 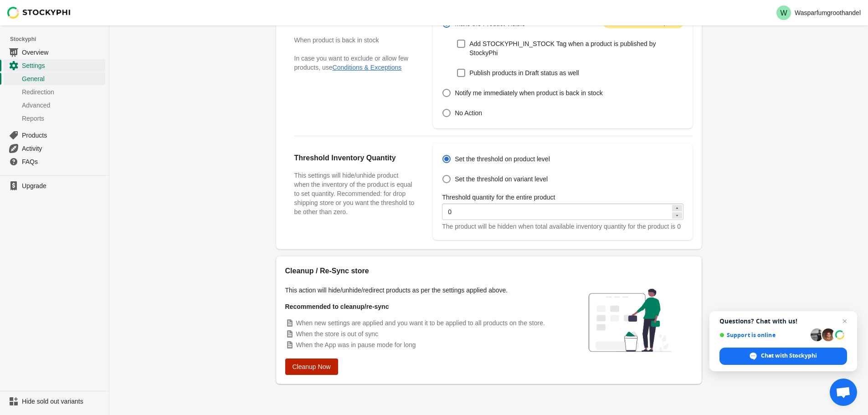 What do you see at coordinates (62, 118) in the screenshot?
I see `span: Reports` at bounding box center [62, 118].